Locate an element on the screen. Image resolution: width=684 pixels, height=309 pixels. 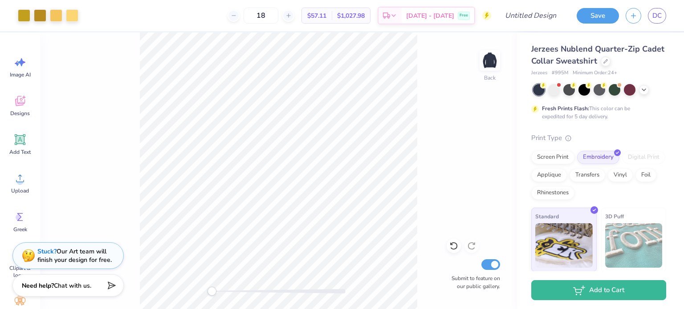
span: $57.11 is located at coordinates (317, 16).